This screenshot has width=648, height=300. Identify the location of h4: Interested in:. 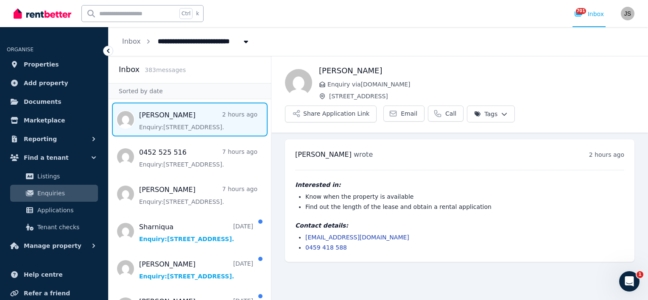
(459, 185).